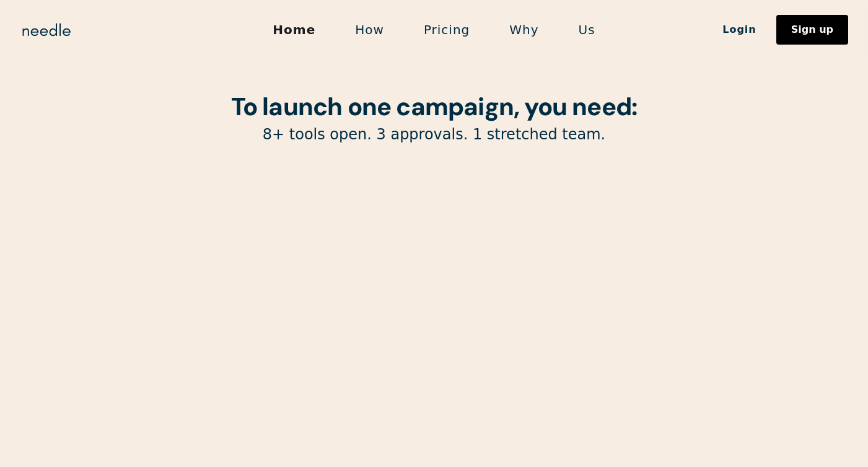 The height and width of the screenshot is (467, 868). Describe the element at coordinates (812, 30) in the screenshot. I see `div: Sign up` at that location.